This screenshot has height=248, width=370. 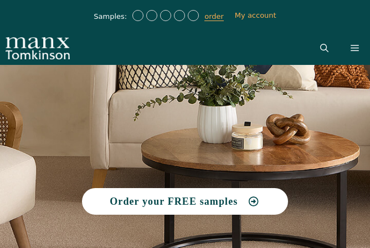 I want to click on a: order, so click(x=214, y=17).